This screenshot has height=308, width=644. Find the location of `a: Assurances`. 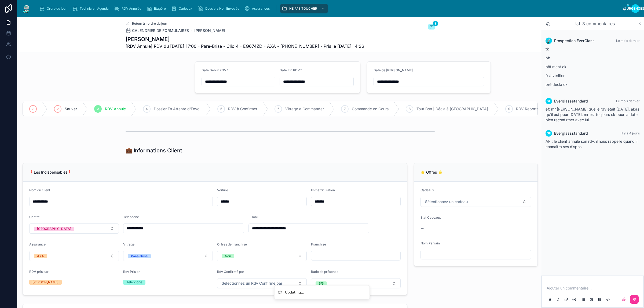

a: Assurances is located at coordinates (258, 9).